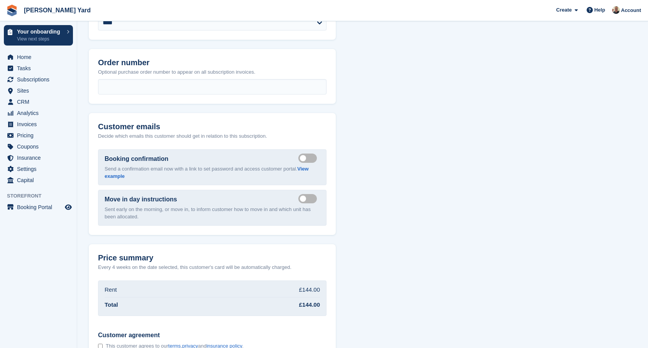  I want to click on span: Coupons, so click(40, 147).